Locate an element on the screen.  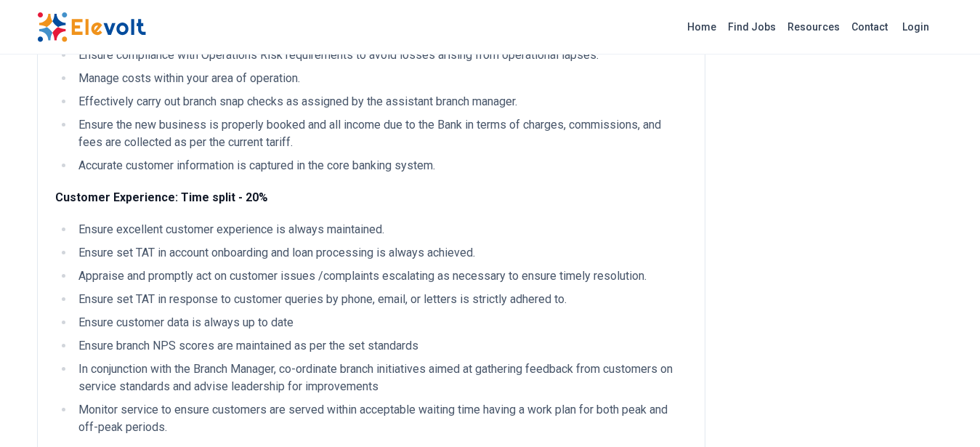
li: Ensure branch NPS scores are maintained as per the set standards is located at coordinates (381, 346).